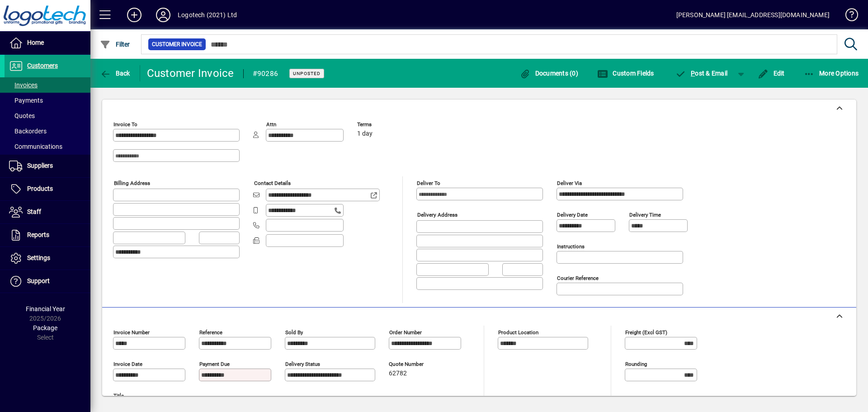 This screenshot has height=412, width=868. What do you see at coordinates (115, 73) in the screenshot?
I see `button: Back` at bounding box center [115, 73].